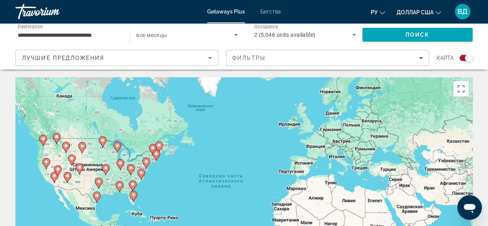 This screenshot has height=226, width=488. Describe the element at coordinates (415, 12) in the screenshot. I see `font: доллар США` at that location.